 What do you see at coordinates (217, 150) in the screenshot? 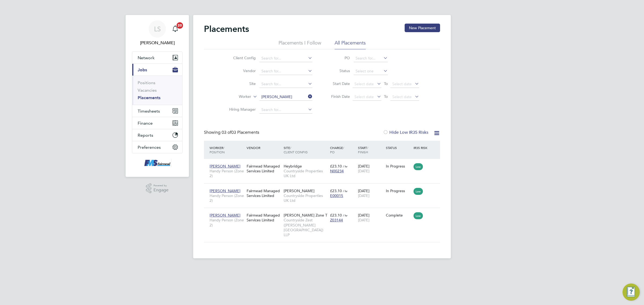
I see `span: / Position` at bounding box center [217, 150].